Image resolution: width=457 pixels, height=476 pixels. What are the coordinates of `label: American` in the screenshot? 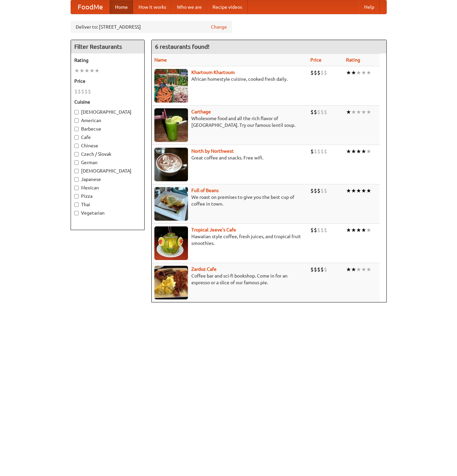 It's located at (108, 120).